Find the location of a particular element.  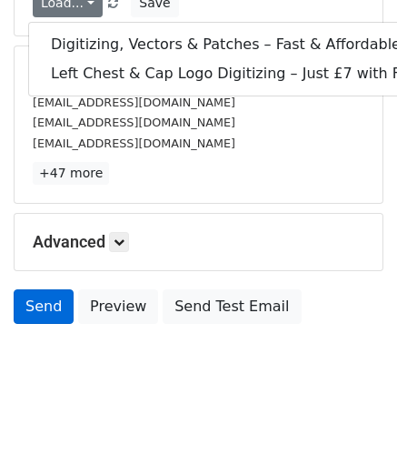

div: Chat Widget is located at coordinates (352, 431).